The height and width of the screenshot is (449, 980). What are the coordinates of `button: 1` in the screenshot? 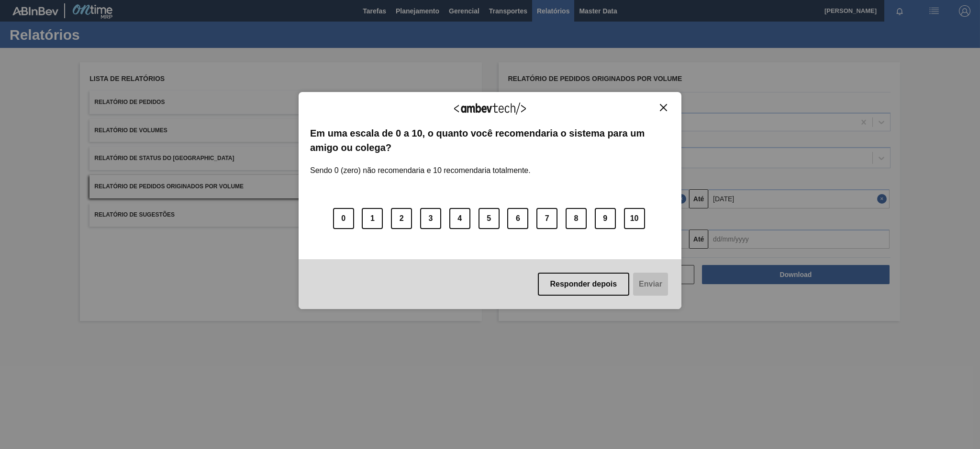 It's located at (372, 219).